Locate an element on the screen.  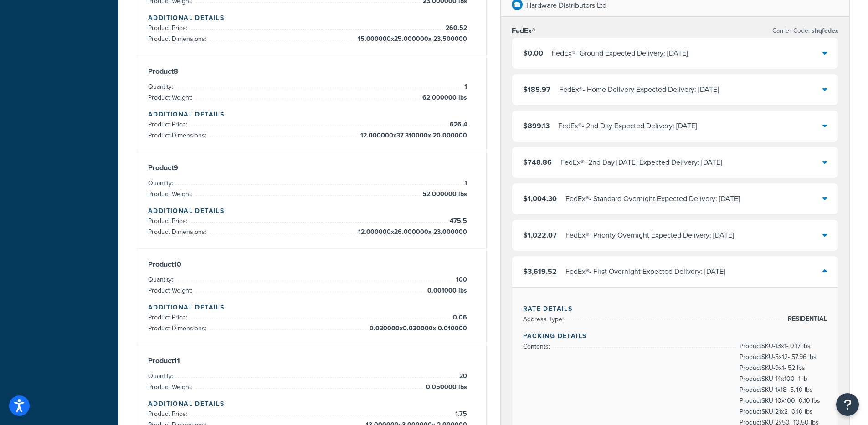
h3: FedEx® is located at coordinates (524, 31).